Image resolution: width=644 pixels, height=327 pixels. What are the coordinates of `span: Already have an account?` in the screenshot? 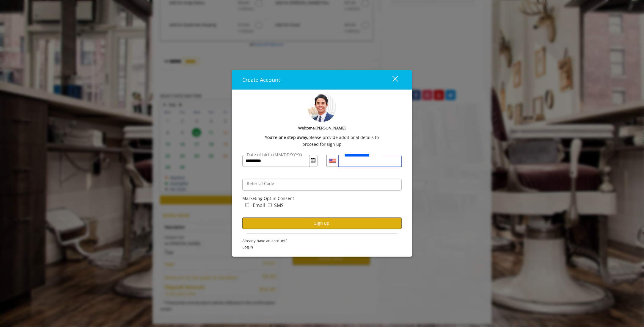 It's located at (322, 241).